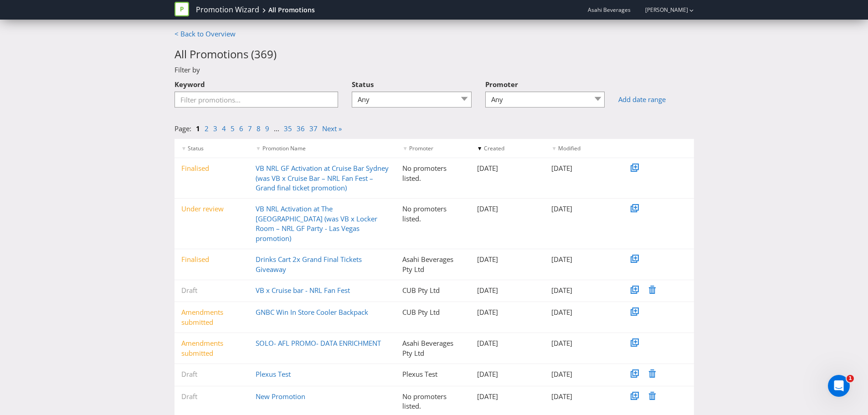  I want to click on span: Created, so click(494, 148).